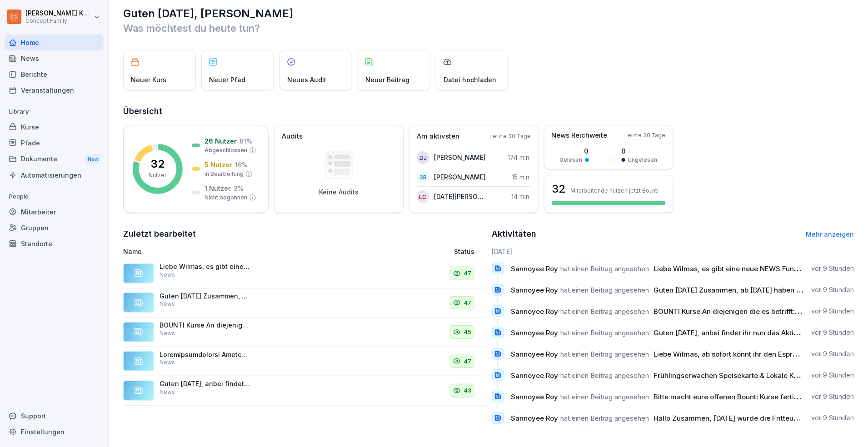 The image size is (868, 447). I want to click on p: Abgeschlossen, so click(226, 150).